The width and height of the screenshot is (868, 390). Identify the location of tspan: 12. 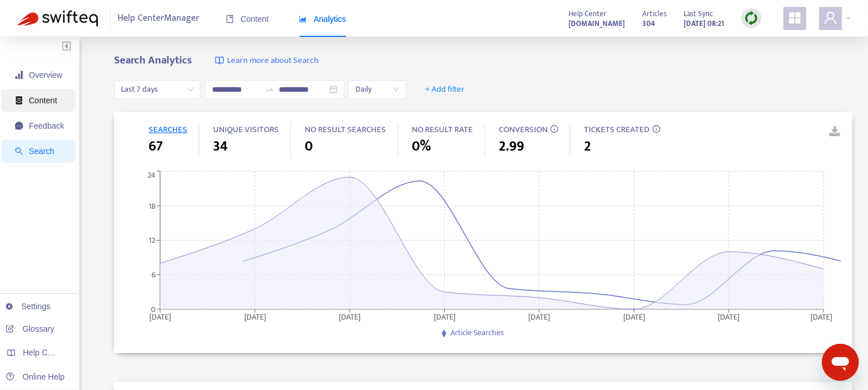
(152, 240).